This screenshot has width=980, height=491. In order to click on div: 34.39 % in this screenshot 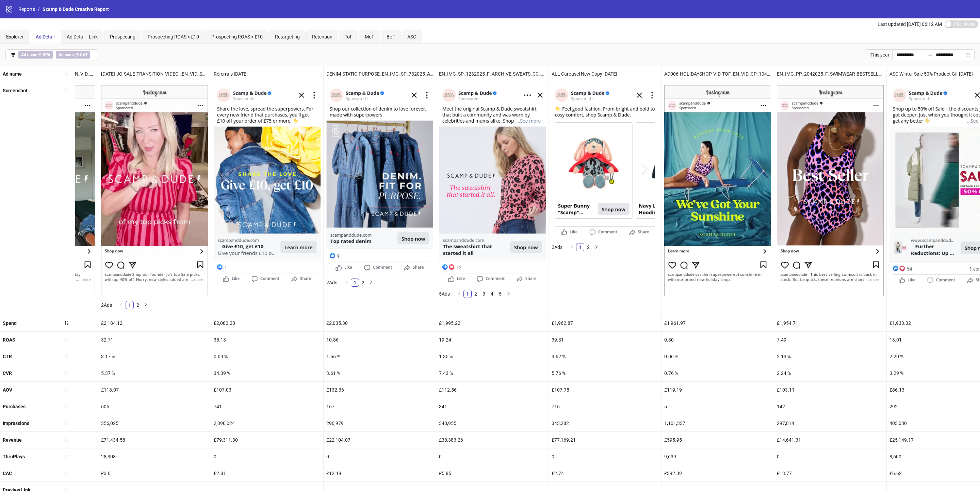, I will do `click(267, 373)`.